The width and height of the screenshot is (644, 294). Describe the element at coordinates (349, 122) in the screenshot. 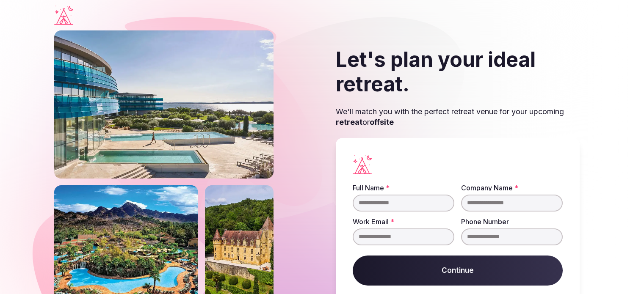

I see `strong: retreat` at that location.